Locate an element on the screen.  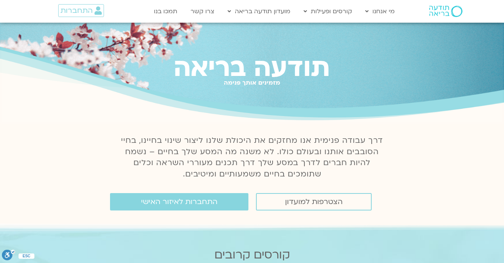
a: מועדון תודעה בריאה is located at coordinates (259, 11).